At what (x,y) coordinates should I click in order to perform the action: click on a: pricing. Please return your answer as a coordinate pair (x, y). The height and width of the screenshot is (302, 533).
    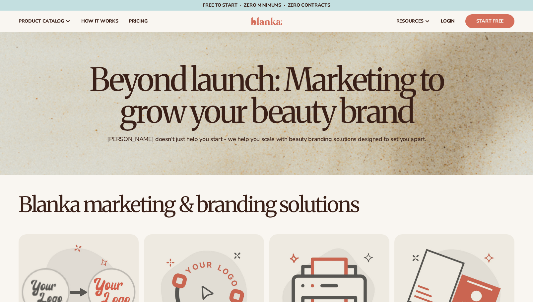
    Looking at the image, I should click on (138, 21).